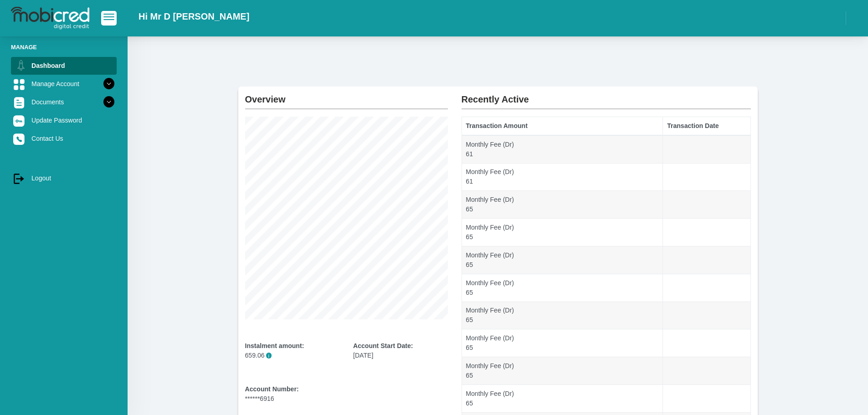 The width and height of the screenshot is (868, 415). I want to click on a: Documents, so click(64, 102).